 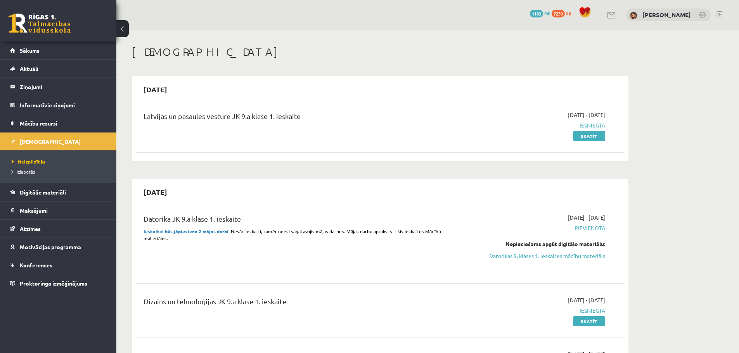 I want to click on span: xp, so click(x=568, y=13).